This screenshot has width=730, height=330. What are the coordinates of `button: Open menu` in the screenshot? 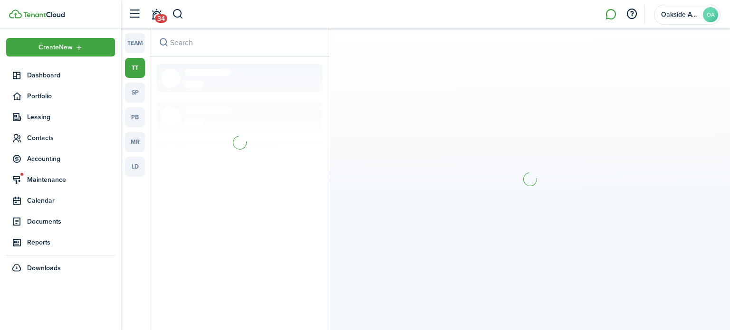 It's located at (60, 47).